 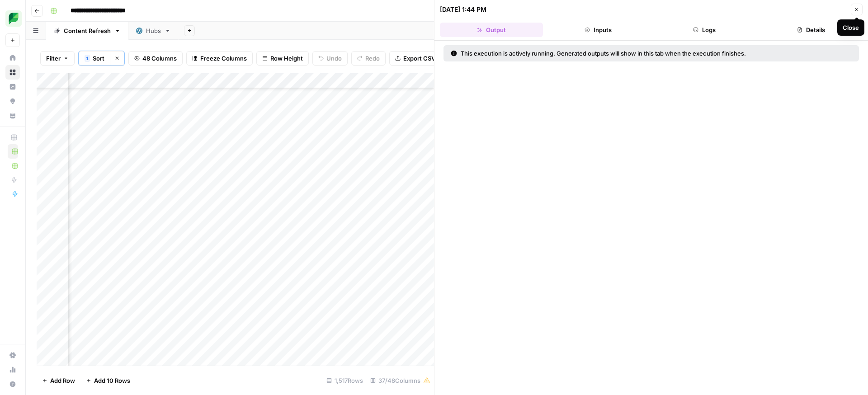 I want to click on span: Freeze Columns, so click(x=224, y=58).